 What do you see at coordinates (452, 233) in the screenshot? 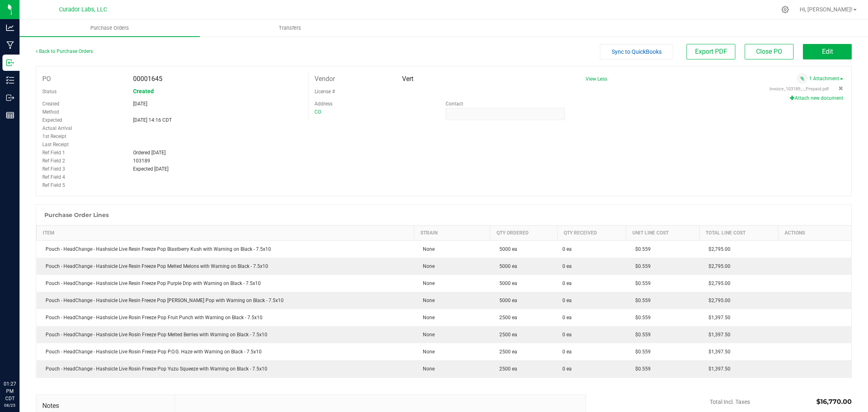
I see `th: Strain` at bounding box center [452, 233].